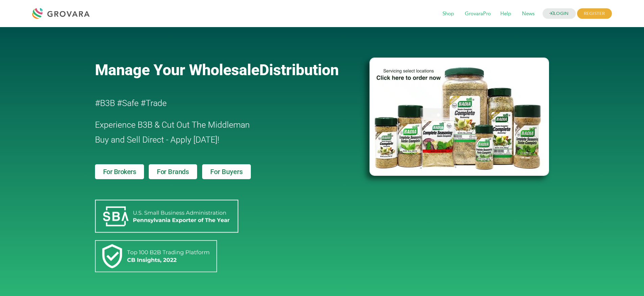 The width and height of the screenshot is (644, 296). I want to click on span: News, so click(528, 14).